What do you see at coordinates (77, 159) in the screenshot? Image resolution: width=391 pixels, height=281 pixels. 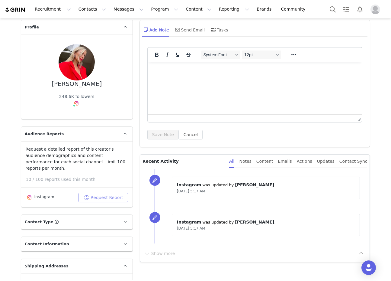 I see `p: Request a detailed report of this creator's audience demographics and content performance for eac...` at bounding box center [77, 159].